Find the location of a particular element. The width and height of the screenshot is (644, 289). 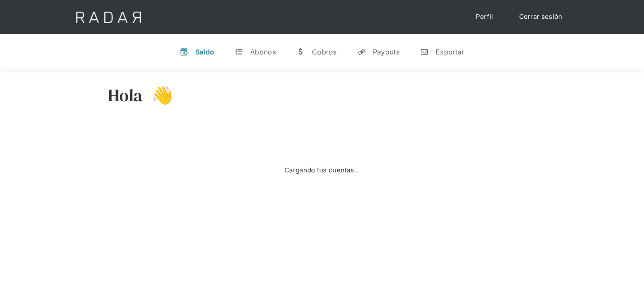

a: Perfil is located at coordinates (484, 17).